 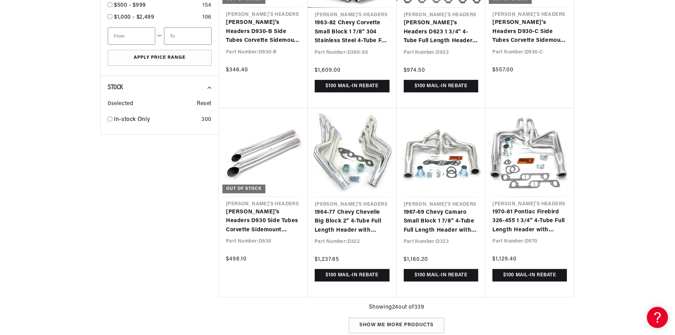 I want to click on div: 300, so click(x=206, y=120).